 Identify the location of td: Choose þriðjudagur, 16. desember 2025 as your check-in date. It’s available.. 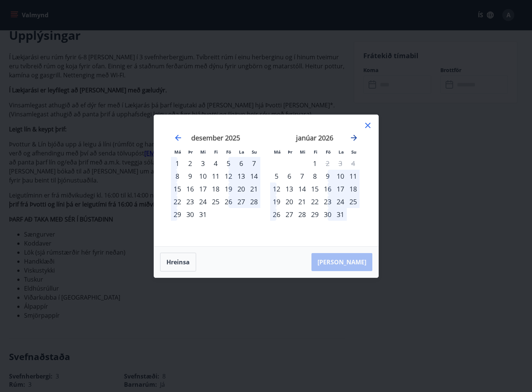
(191, 189).